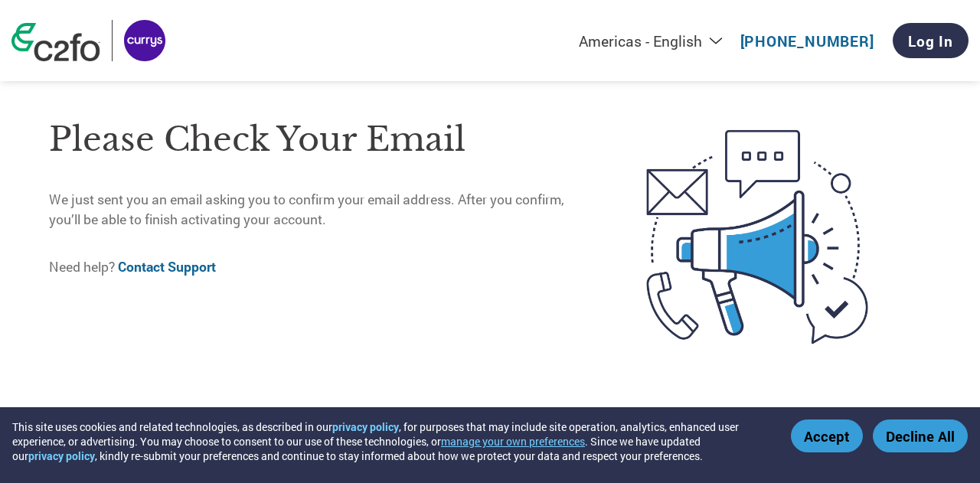 This screenshot has width=980, height=483. What do you see at coordinates (390, 441) in the screenshot?
I see `div: This site uses cookies and related technologies, as described in our , for purposes that may incl...` at bounding box center [390, 441].